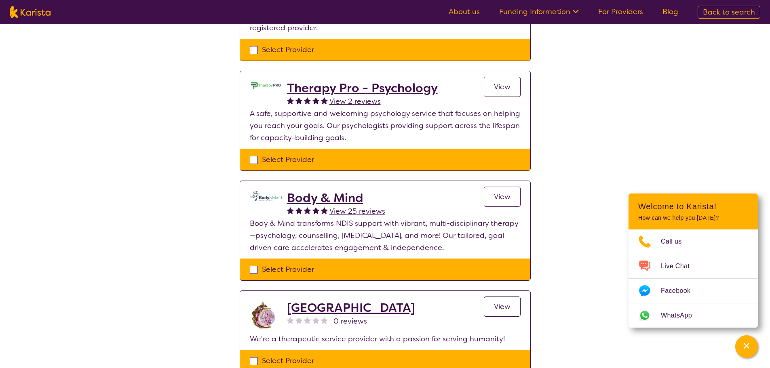  I want to click on a: For Providers, so click(620, 12).